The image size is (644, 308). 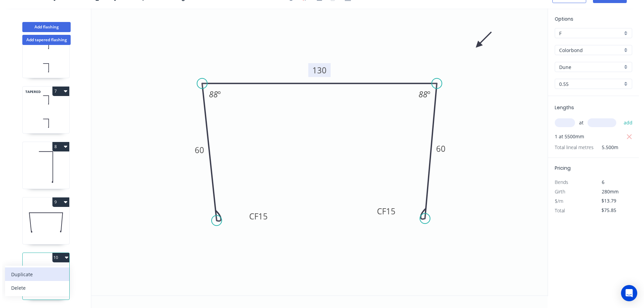 What do you see at coordinates (561, 182) in the screenshot?
I see `span: Bends` at bounding box center [561, 182].